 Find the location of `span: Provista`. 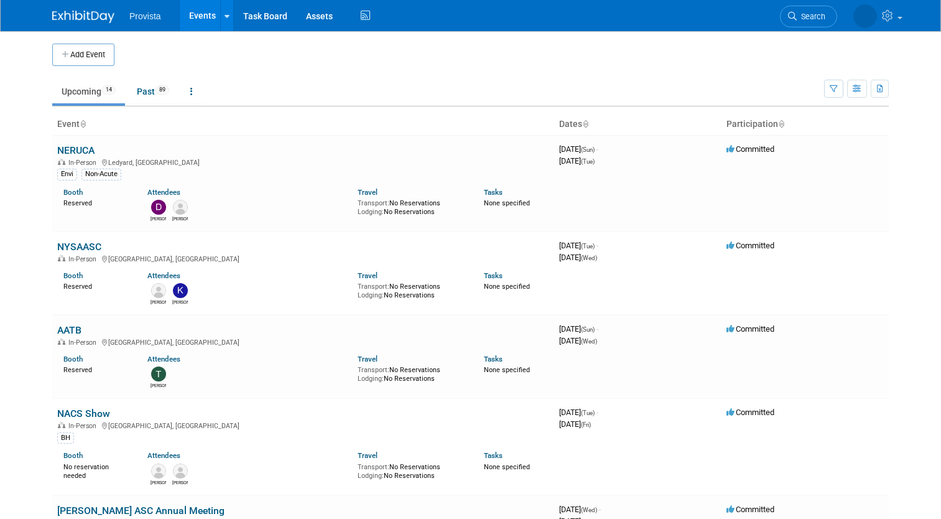

span: Provista is located at coordinates (145, 16).